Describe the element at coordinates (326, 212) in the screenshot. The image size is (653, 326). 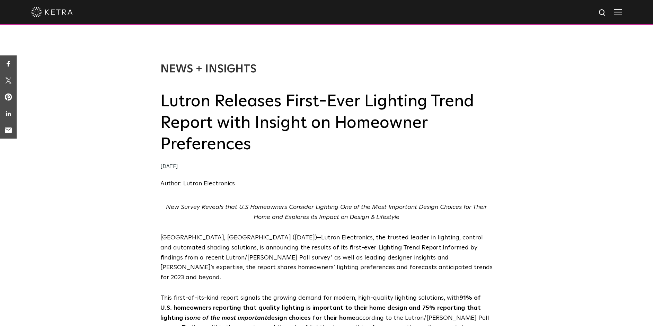
I see `em: New Survey Reveals that U.S Homeowners Consider Lighting One of the Most Important Design Choices...` at that location.